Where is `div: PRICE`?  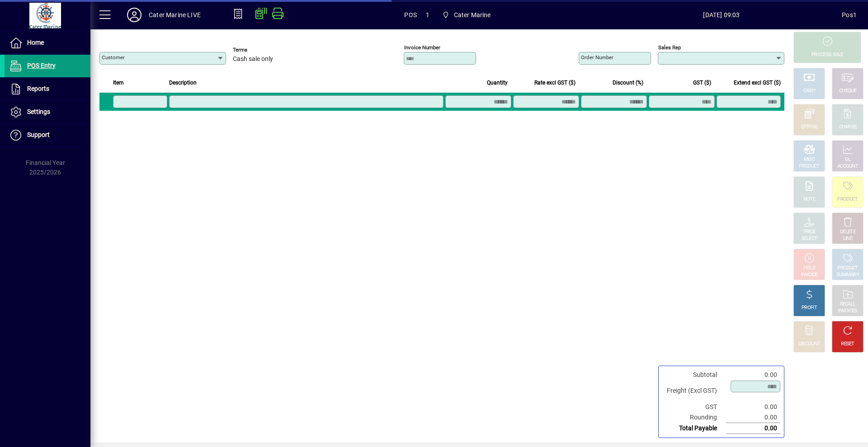 div: PRICE is located at coordinates (809, 232).